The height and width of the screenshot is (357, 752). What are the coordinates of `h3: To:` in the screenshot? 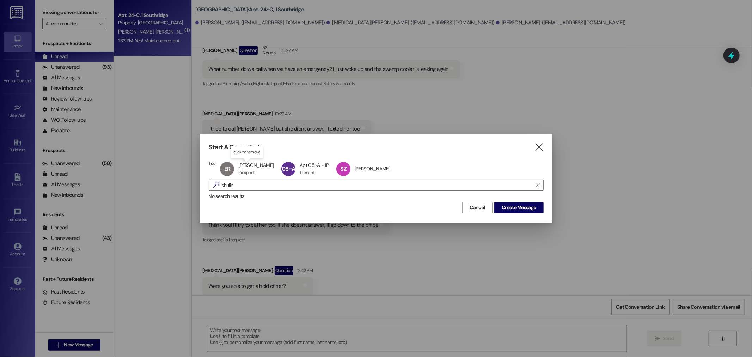 It's located at (212, 163).